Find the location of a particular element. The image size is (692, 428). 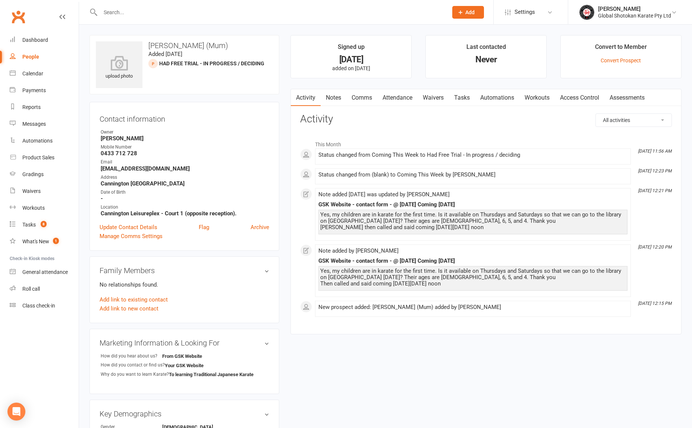

div: Gradings is located at coordinates (33, 174).